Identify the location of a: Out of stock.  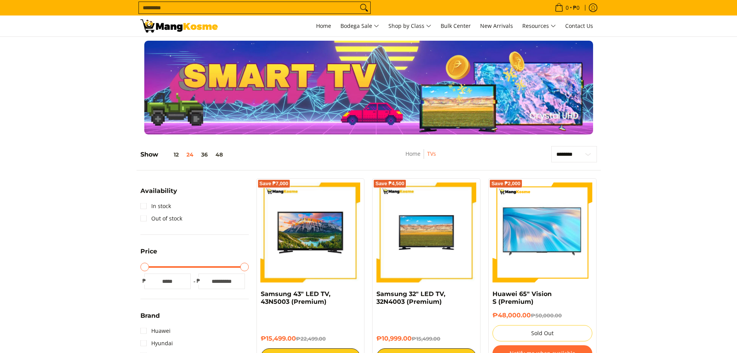
(161, 218).